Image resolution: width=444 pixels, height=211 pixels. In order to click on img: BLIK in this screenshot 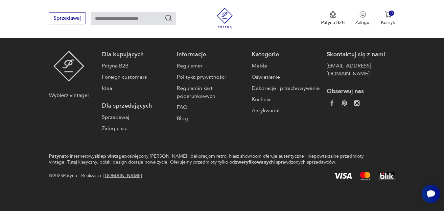, I will do `click(387, 176)`.